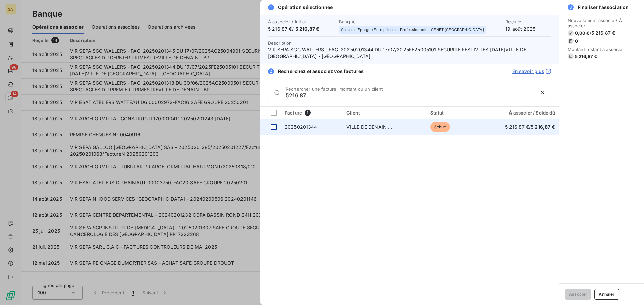 The image size is (644, 305). What do you see at coordinates (582, 33) in the screenshot?
I see `span: 0,00 €` at bounding box center [582, 33].